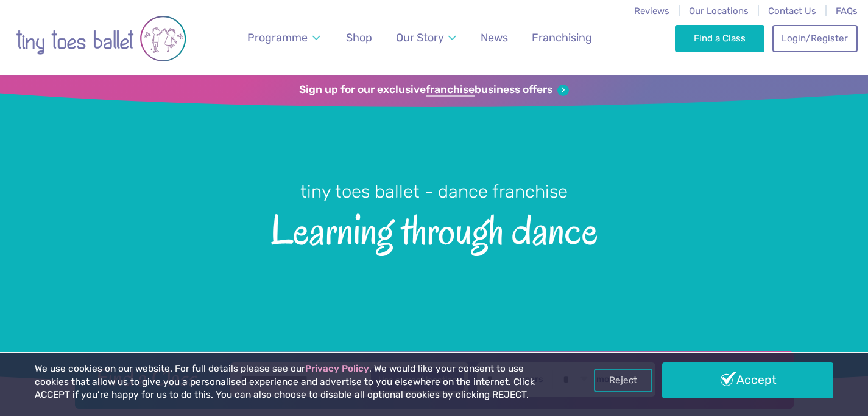  I want to click on a: Programme, so click(284, 38).